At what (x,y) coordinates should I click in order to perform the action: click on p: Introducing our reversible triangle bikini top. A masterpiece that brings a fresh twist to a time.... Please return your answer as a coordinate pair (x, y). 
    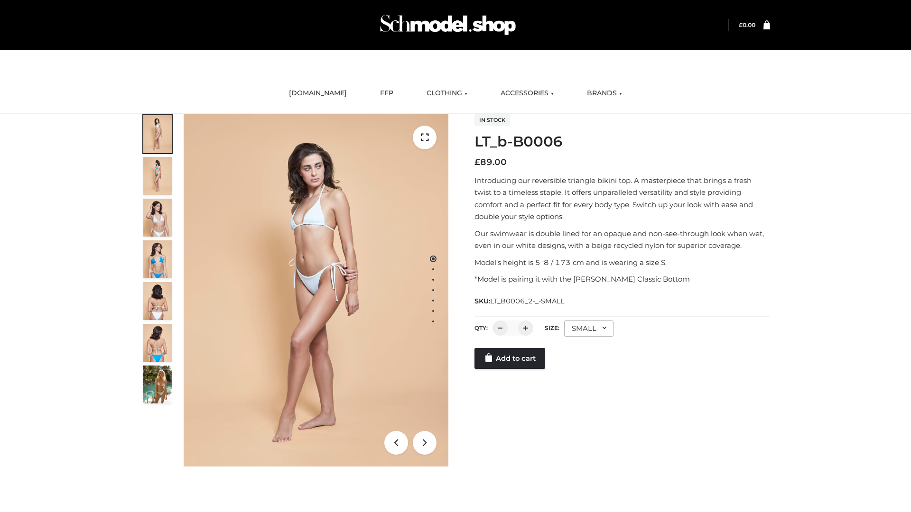
    Looking at the image, I should click on (622, 199).